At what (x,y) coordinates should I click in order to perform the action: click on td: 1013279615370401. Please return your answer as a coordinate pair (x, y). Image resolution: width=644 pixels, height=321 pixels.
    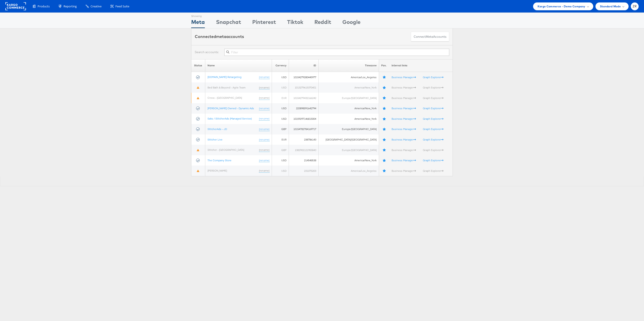
    Looking at the image, I should click on (304, 87).